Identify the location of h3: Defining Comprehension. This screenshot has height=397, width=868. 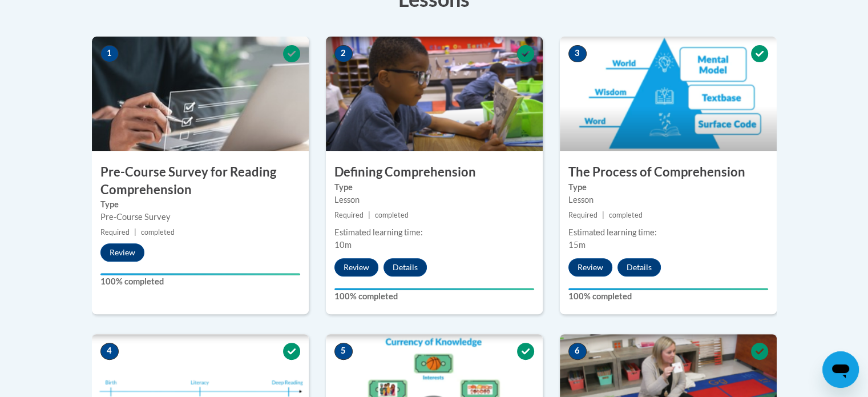
(434, 172).